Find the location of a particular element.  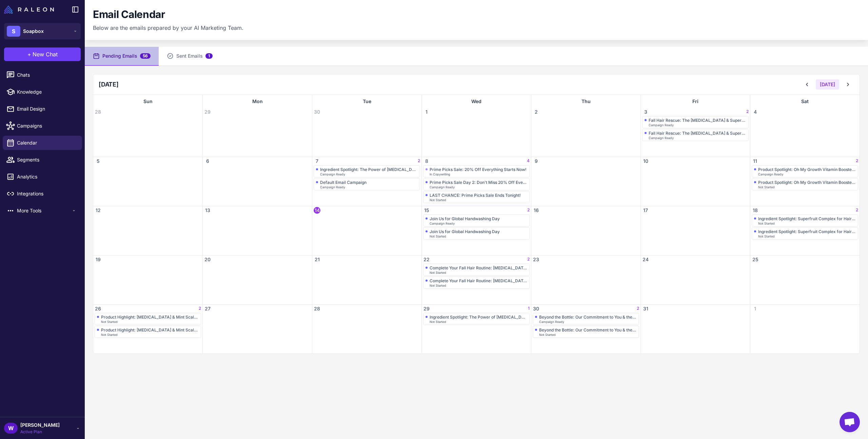

span: 13 is located at coordinates (208, 210).